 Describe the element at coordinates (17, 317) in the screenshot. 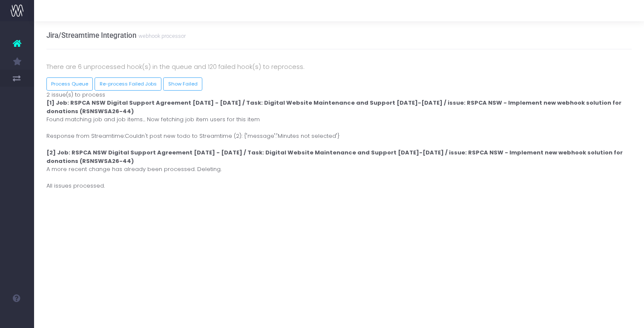

I see `img: images/default_profile_image.png` at that location.